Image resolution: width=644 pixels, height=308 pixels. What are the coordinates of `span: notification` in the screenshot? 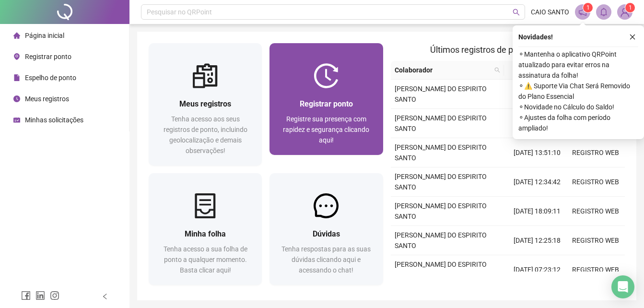 It's located at (582, 12).